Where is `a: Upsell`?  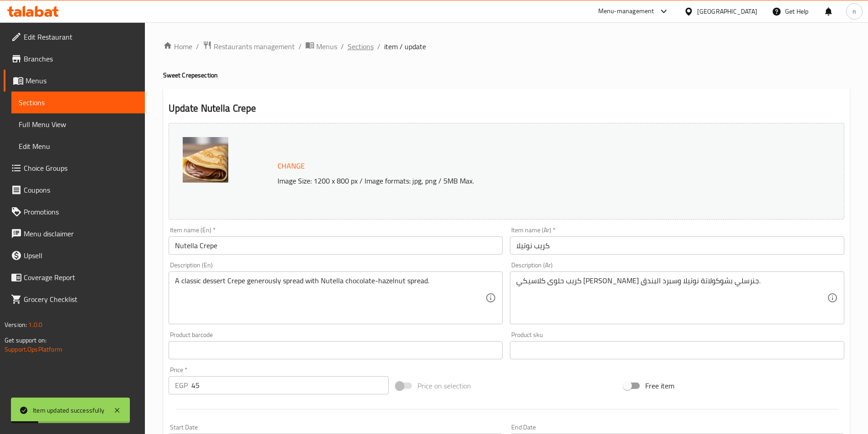 a: Upsell is located at coordinates (74, 256).